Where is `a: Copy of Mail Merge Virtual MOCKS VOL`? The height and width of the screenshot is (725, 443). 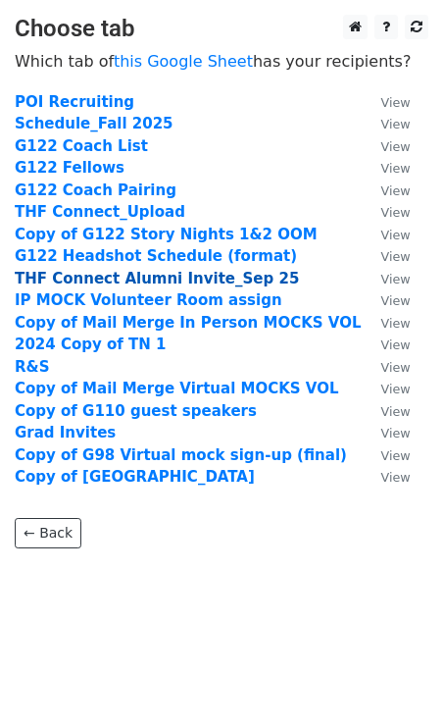
a: Copy of Mail Merge Virtual MOCKS VOL is located at coordinates (176, 388).